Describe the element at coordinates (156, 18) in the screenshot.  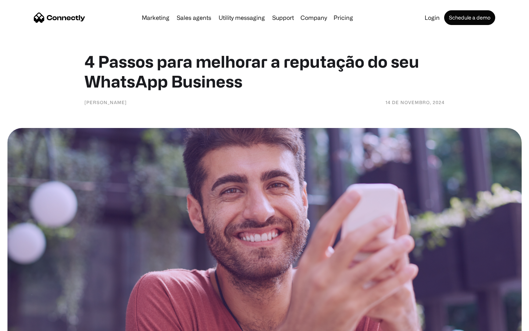
I see `a: Marketing` at that location.